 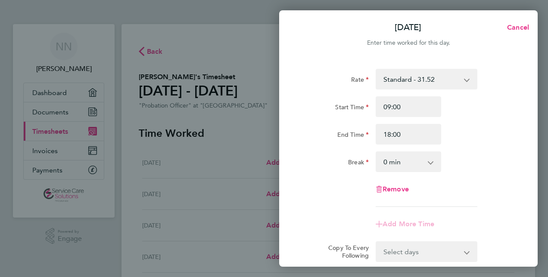 I want to click on label: Start Time, so click(x=352, y=109).